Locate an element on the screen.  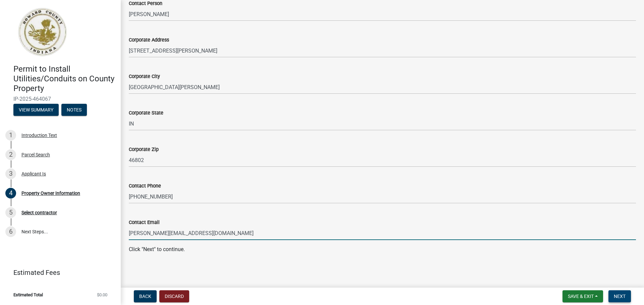
div: 6 is located at coordinates (10, 232).